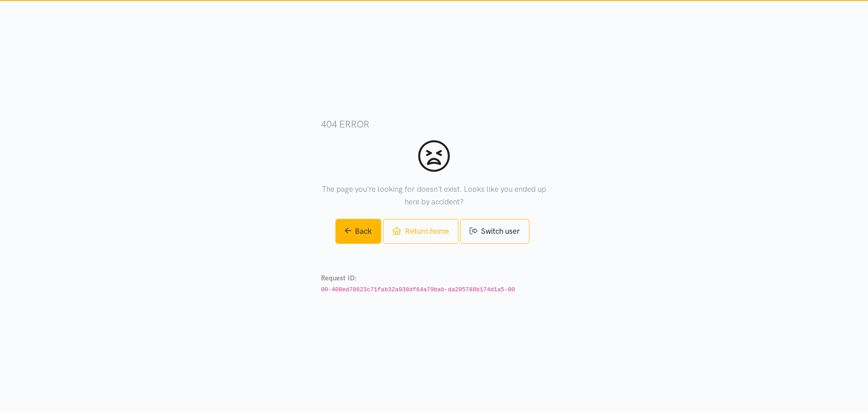 This screenshot has width=868, height=412. Describe the element at coordinates (434, 195) in the screenshot. I see `p: The page you're looking for doesn't exist. Looks like you ended up here by accident?` at that location.